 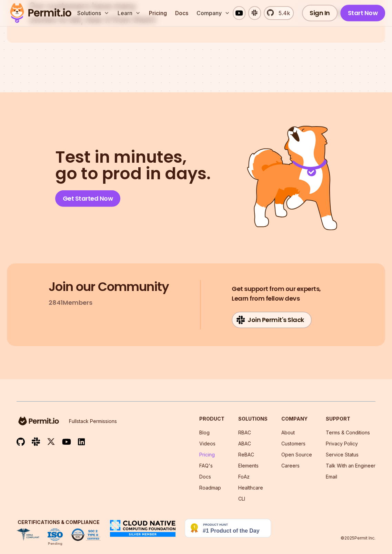 What do you see at coordinates (251, 487) in the screenshot?
I see `a: Healthcare` at bounding box center [251, 487].